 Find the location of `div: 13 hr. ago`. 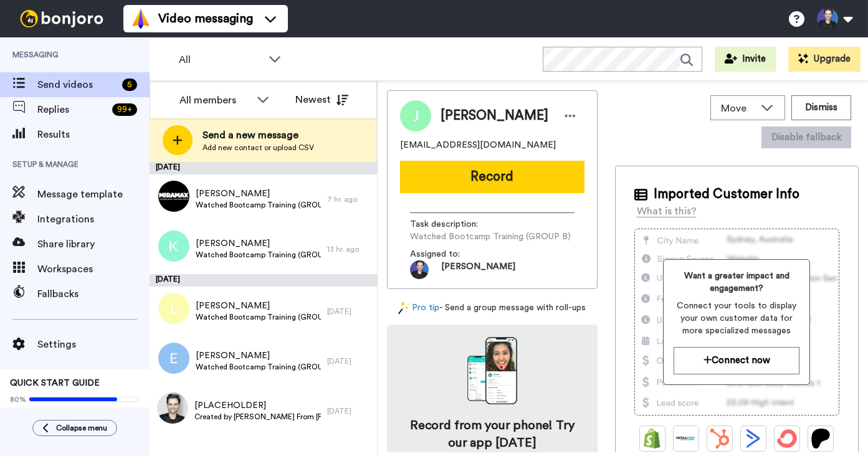

div: 13 hr. ago is located at coordinates (349, 249).